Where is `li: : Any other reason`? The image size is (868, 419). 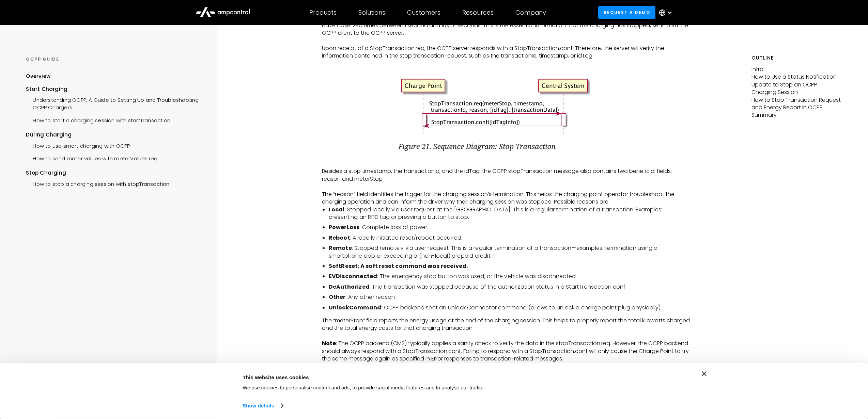 li: : Any other reason is located at coordinates (509, 297).